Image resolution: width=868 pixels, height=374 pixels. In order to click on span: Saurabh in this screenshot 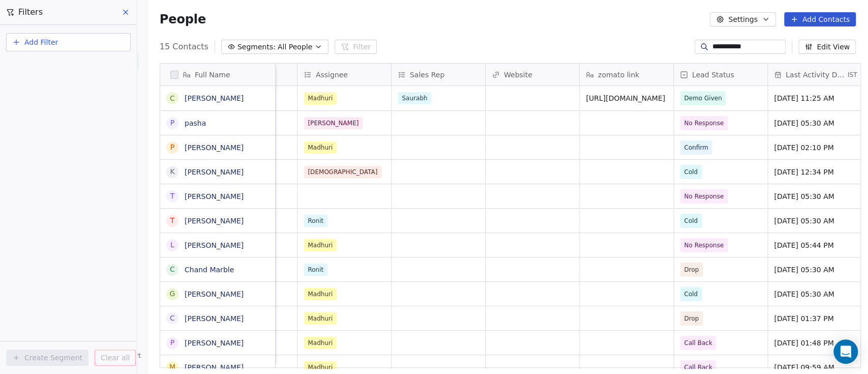, I will do `click(415, 98)`.